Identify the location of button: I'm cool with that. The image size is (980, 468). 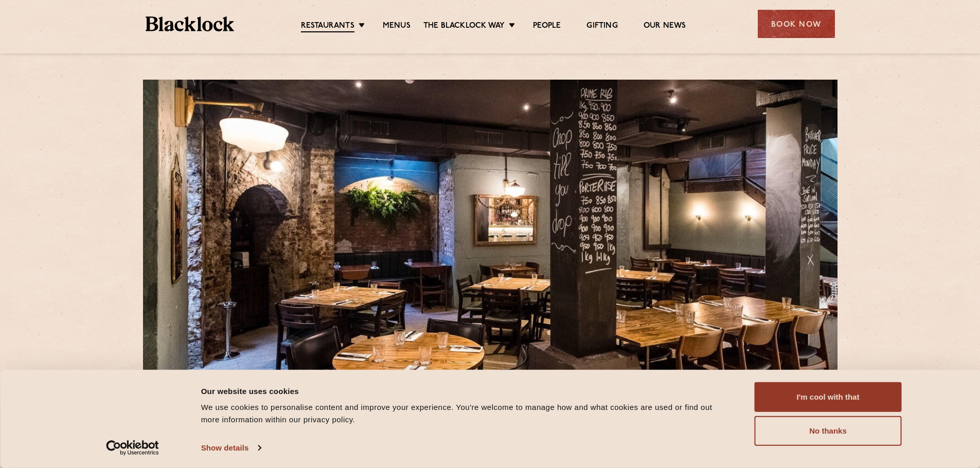
(828, 398).